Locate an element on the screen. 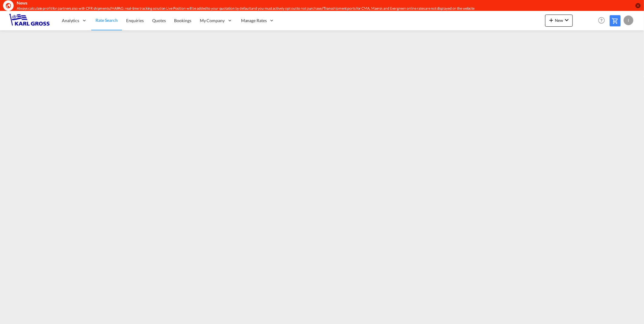 This screenshot has height=324, width=644. span: New is located at coordinates (559, 20).